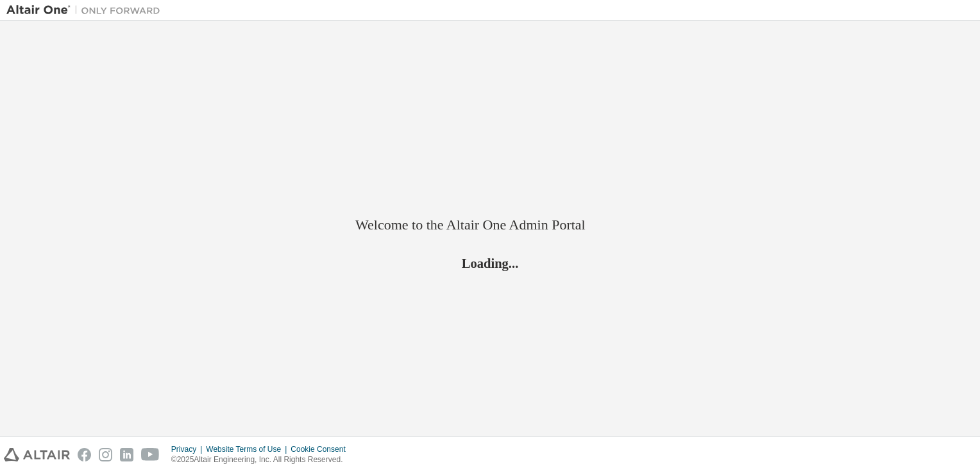 This screenshot has width=980, height=473. Describe the element at coordinates (84, 454) in the screenshot. I see `img: facebook.svg` at that location.